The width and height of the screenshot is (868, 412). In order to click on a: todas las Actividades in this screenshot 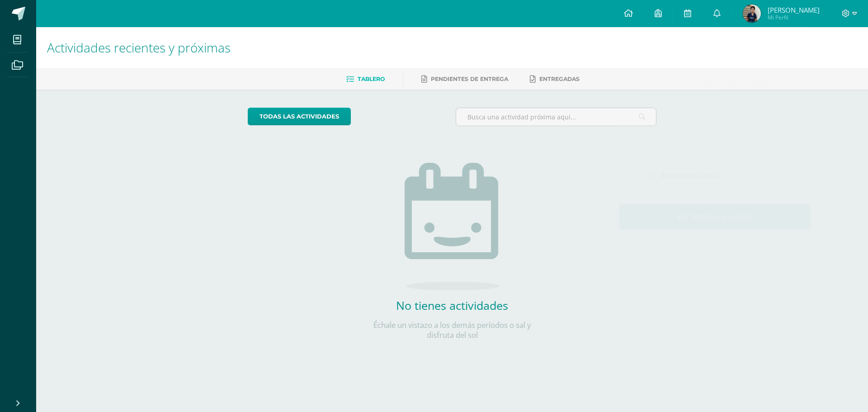, I will do `click(299, 116)`.